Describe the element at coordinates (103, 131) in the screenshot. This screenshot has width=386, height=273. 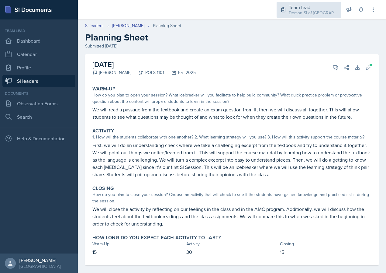
I see `label: Activity` at that location.